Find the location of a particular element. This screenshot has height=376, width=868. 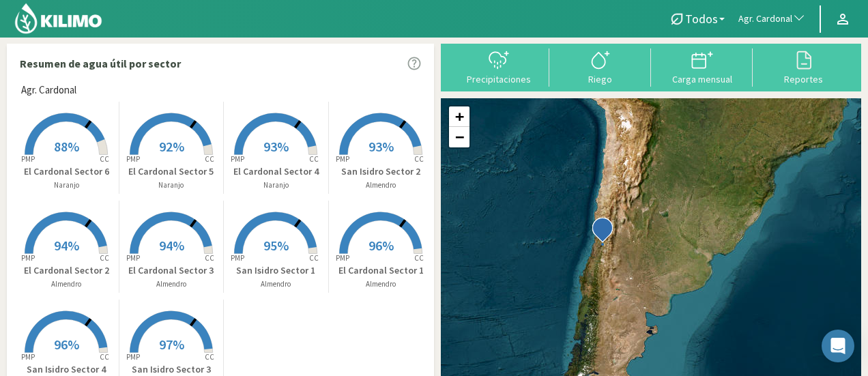

p: San Isidro Sector 2 is located at coordinates (381, 172).